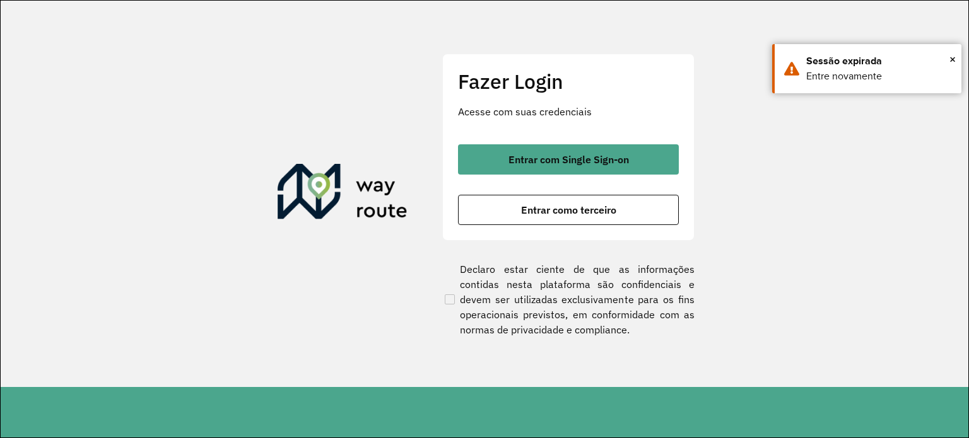  I want to click on label: Declaro estar ciente de que as informações contidas nesta plataforma são confidenciais e devem se..., so click(568, 300).